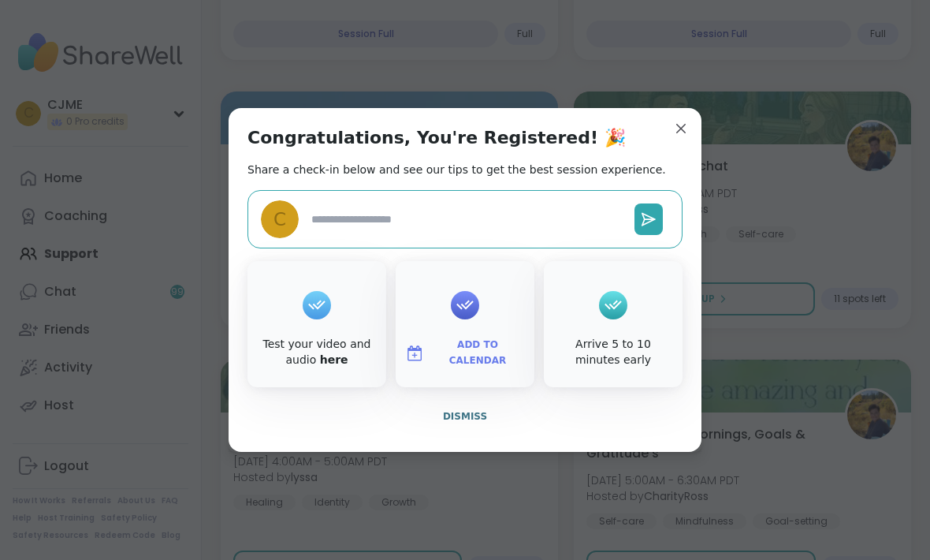 The width and height of the screenshot is (930, 560). What do you see at coordinates (280, 219) in the screenshot?
I see `span: C` at bounding box center [280, 219].